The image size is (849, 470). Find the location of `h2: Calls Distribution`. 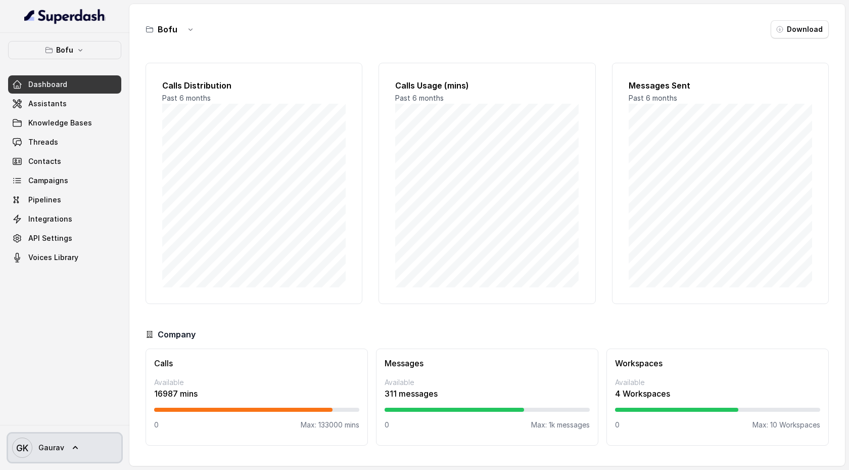

h2: Calls Distribution is located at coordinates (254, 85).